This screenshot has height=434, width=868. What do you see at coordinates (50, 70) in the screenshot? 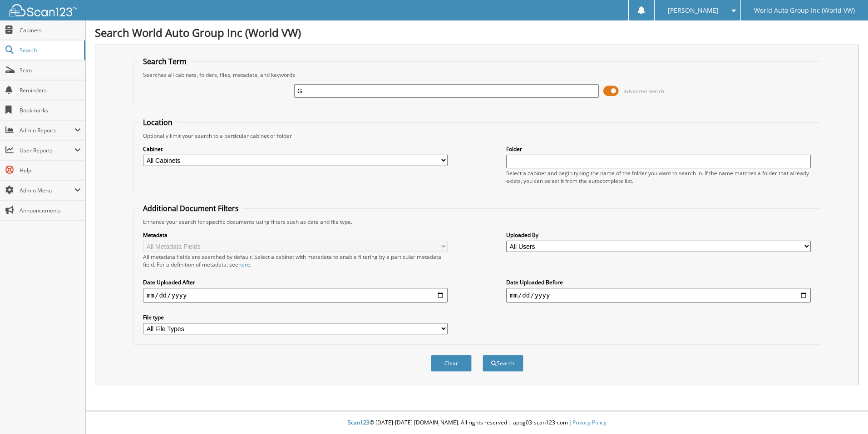
I see `span: Scan` at bounding box center [50, 70].